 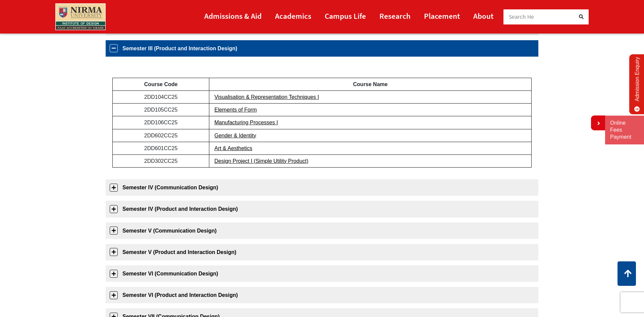 I want to click on a: Online Fees Payment, so click(x=625, y=130).